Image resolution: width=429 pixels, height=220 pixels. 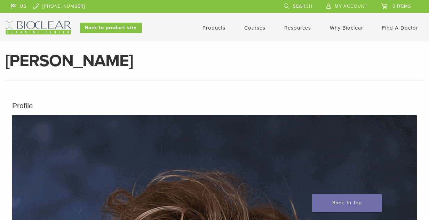 What do you see at coordinates (402, 6) in the screenshot?
I see `span: 0 items` at bounding box center [402, 6].